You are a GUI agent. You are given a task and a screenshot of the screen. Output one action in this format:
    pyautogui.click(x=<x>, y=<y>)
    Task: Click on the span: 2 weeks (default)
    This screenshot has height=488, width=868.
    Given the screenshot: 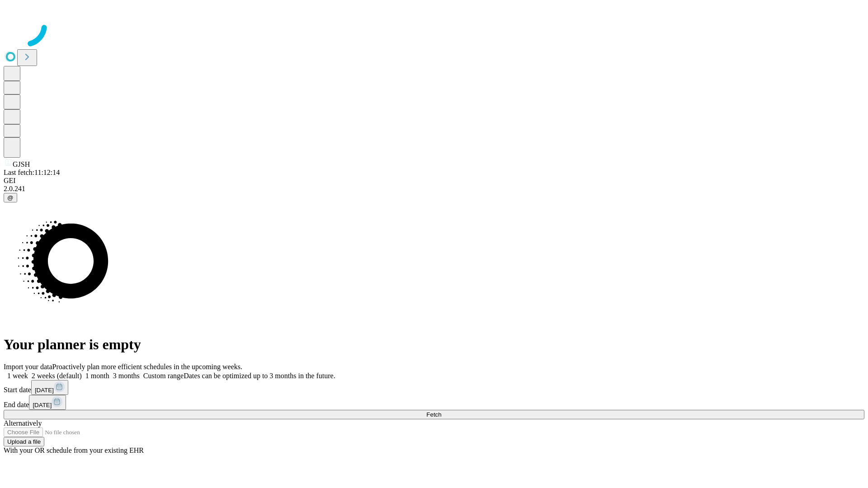 What is the action you would take?
    pyautogui.click(x=56, y=375)
    